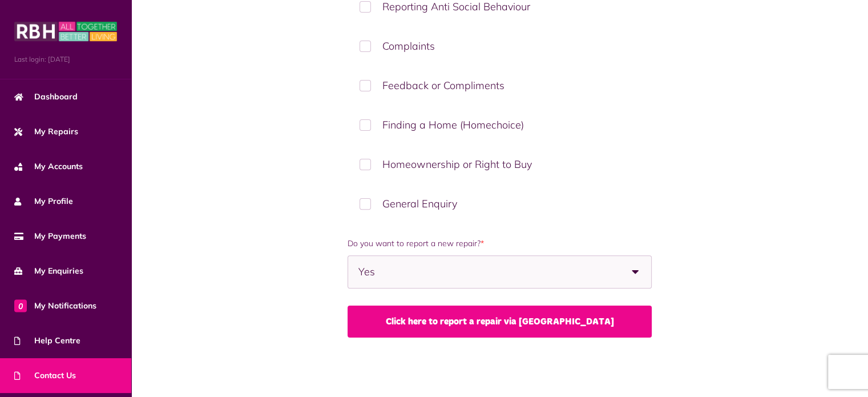 The width and height of the screenshot is (868, 397). Describe the element at coordinates (500, 124) in the screenshot. I see `label: Finding a Home (Homechoice)` at that location.